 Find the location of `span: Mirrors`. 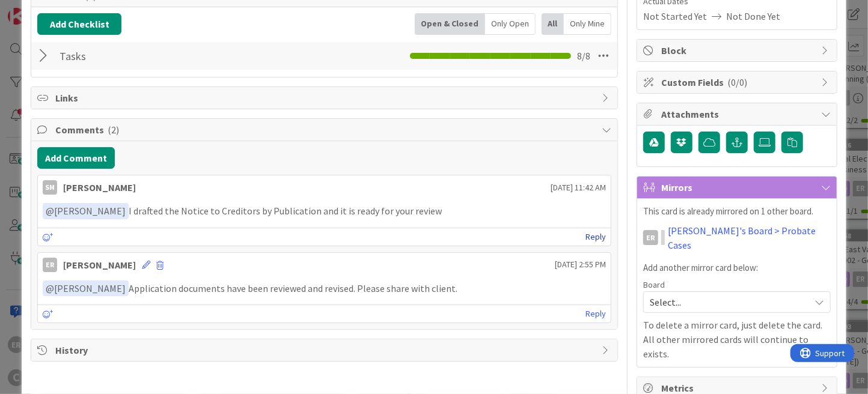

span: Mirrors is located at coordinates (738, 187).